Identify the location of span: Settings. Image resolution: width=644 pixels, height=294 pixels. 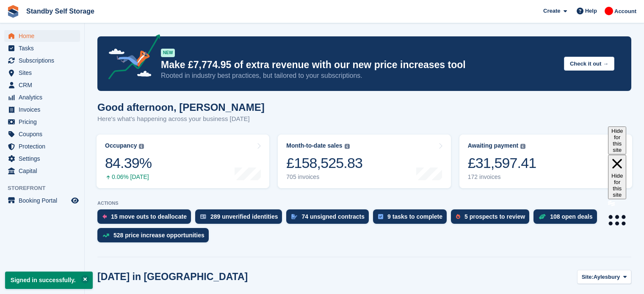
(44, 159).